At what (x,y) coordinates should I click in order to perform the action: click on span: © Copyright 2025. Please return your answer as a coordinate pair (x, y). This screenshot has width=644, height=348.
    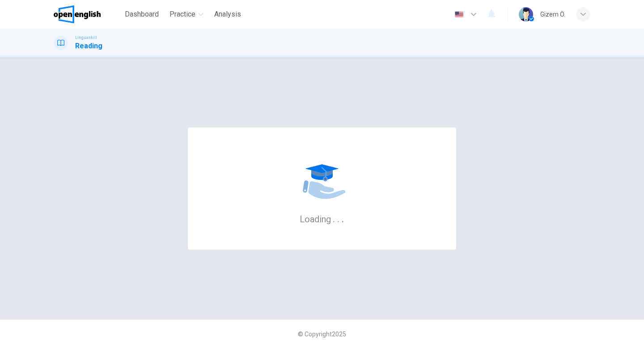
    Looking at the image, I should click on (322, 334).